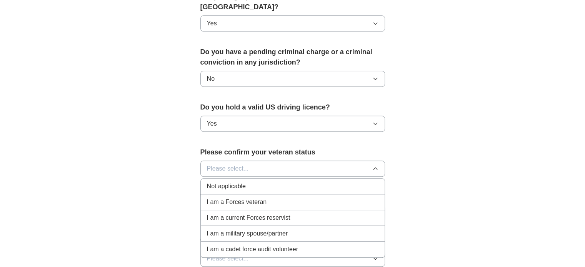 The width and height of the screenshot is (585, 267). What do you see at coordinates (211, 79) in the screenshot?
I see `span: No` at bounding box center [211, 79].